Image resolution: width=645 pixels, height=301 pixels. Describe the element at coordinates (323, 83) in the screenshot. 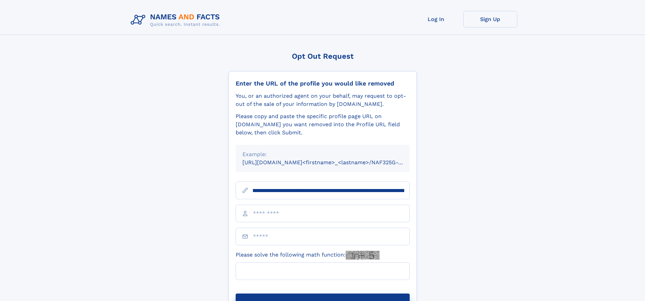

I see `div: Enter the URL of the profile you would like removed` at that location.